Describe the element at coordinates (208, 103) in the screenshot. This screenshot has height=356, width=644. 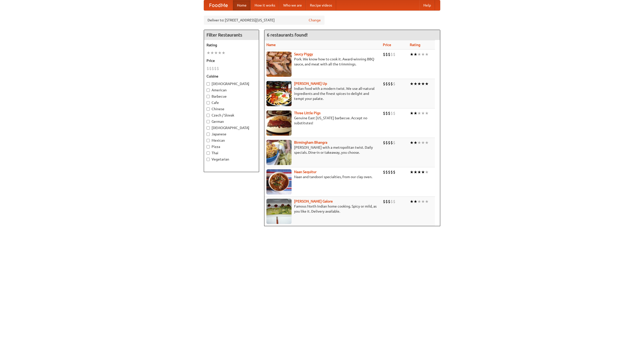
I see `input: Cafe` at that location.